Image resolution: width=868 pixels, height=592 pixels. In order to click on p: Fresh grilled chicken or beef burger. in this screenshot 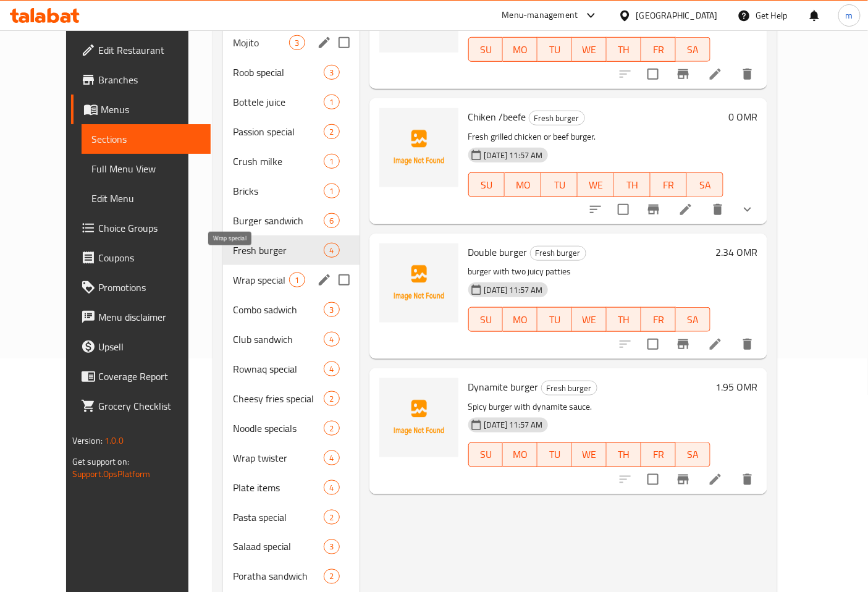, I will do `click(596, 136)`.